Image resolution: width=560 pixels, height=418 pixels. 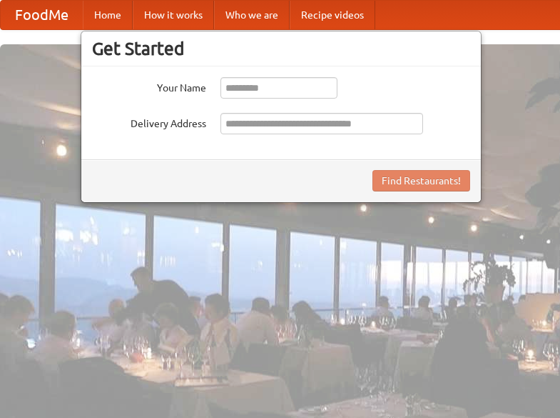 I want to click on button: Find Restaurants!, so click(x=421, y=181).